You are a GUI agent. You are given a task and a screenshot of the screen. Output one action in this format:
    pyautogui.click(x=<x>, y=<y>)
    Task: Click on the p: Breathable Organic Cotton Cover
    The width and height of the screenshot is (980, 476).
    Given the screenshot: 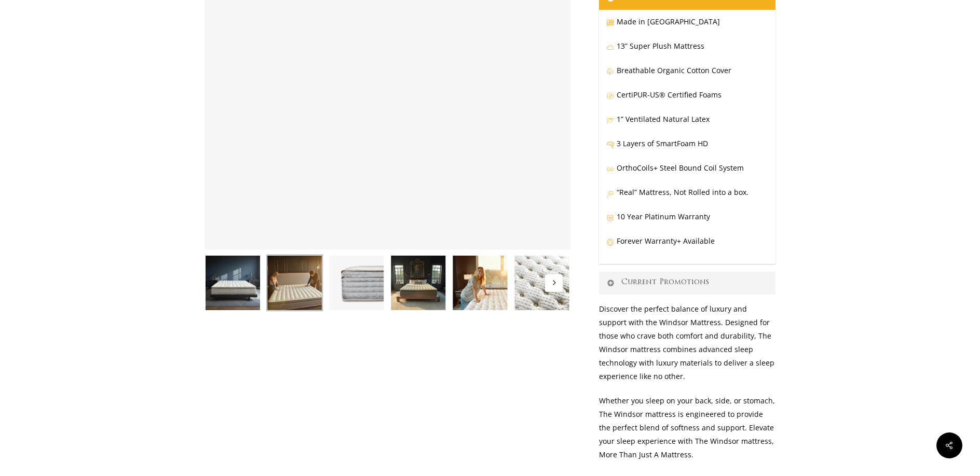 What is the action you would take?
    pyautogui.click(x=687, y=76)
    